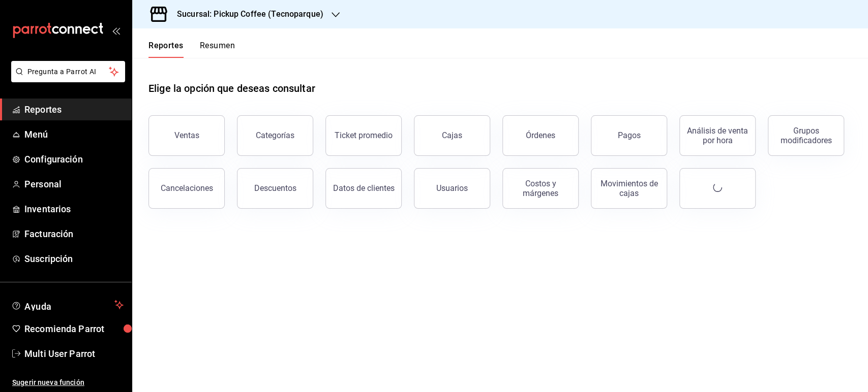  I want to click on a: Cajas, so click(452, 136).